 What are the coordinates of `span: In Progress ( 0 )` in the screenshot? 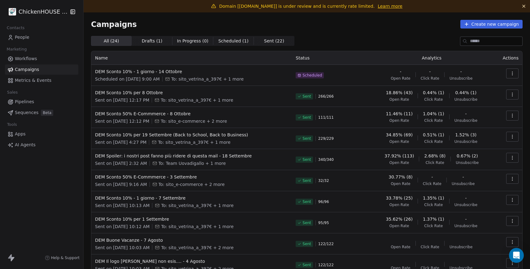 It's located at (193, 41).